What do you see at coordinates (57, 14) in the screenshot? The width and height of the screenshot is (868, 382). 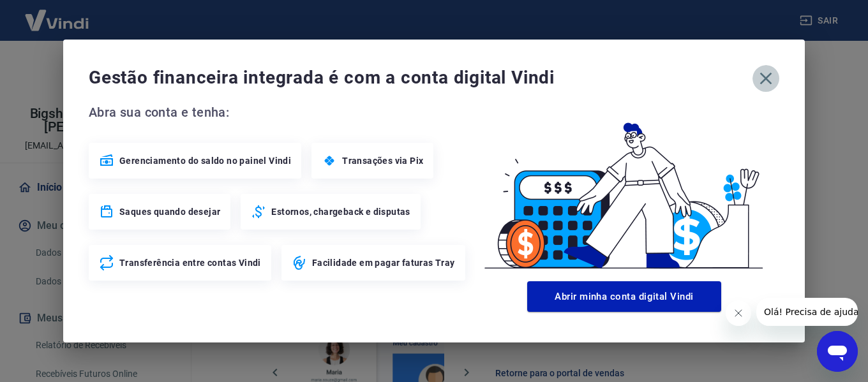 I see `span: Olá! Precisa de ajuda?` at bounding box center [57, 14].